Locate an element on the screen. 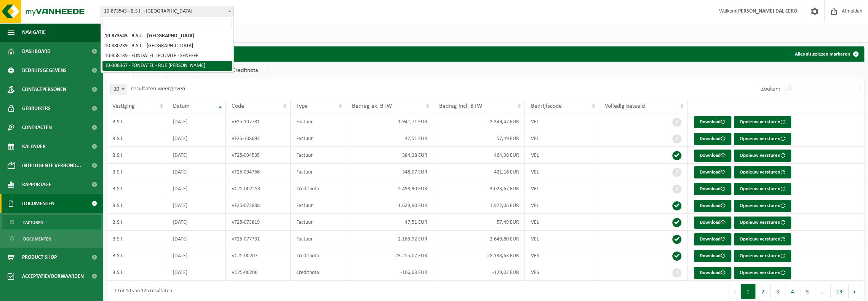 Image resolution: width=868 pixels, height=301 pixels. button: Next is located at coordinates (854, 291).